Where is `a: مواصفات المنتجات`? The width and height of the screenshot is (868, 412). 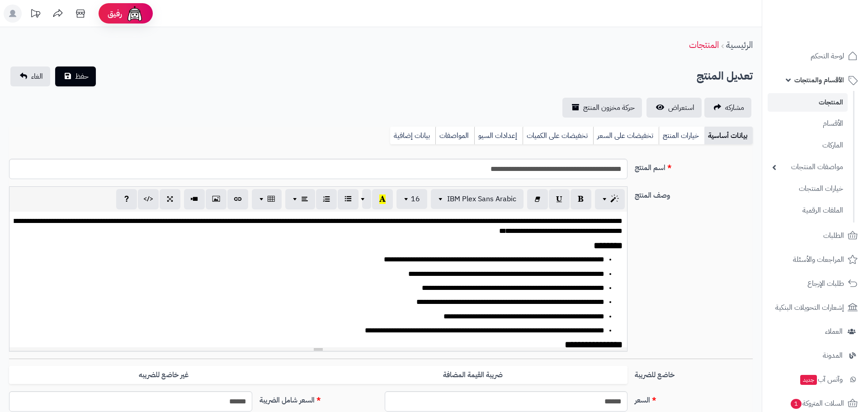
a: مواصفات المنتجات is located at coordinates (807, 167).